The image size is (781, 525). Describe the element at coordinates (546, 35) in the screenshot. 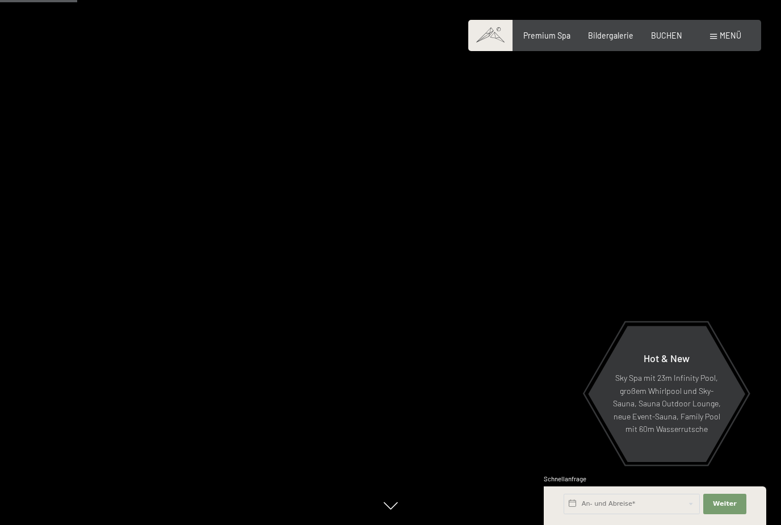

I see `span: Premium Spa` at that location.